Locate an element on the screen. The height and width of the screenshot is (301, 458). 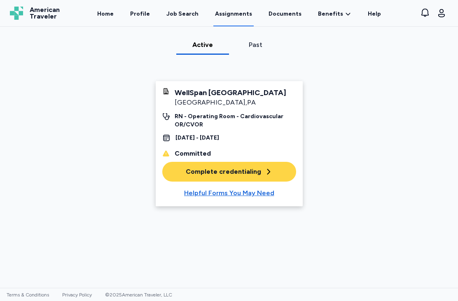
div: RN - Operating Room - Cardiovascular OR/CVOR is located at coordinates (235, 121).